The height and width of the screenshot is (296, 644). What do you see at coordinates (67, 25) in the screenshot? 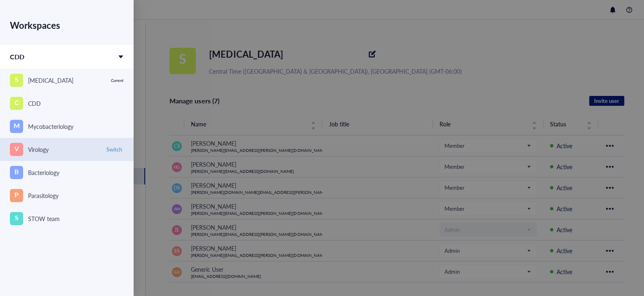
I see `div: Workspaces` at bounding box center [67, 25].